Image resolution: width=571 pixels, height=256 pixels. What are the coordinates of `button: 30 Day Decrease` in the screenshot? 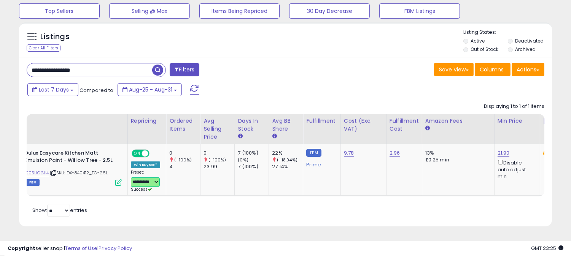 It's located at (329, 11).